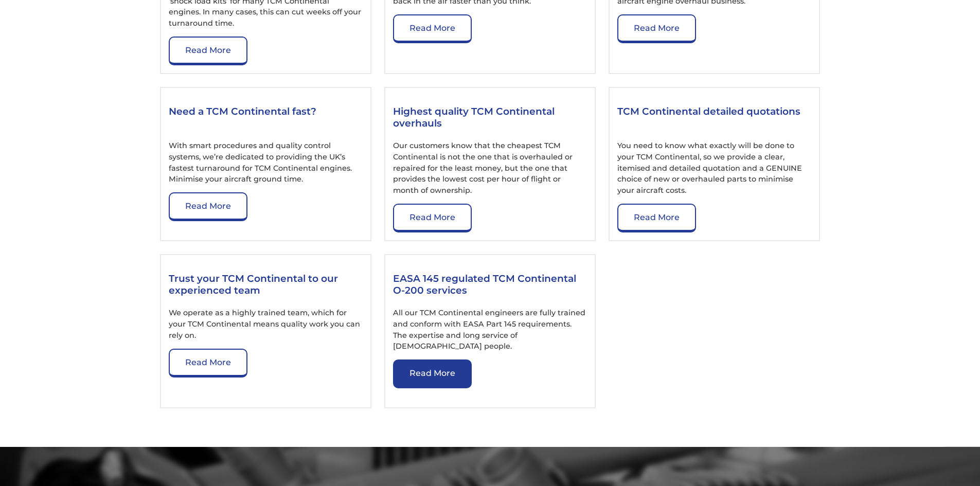  I want to click on p: We operate as a highly trained team, which for your TCM Continental means quality work you can re..., so click(266, 324).